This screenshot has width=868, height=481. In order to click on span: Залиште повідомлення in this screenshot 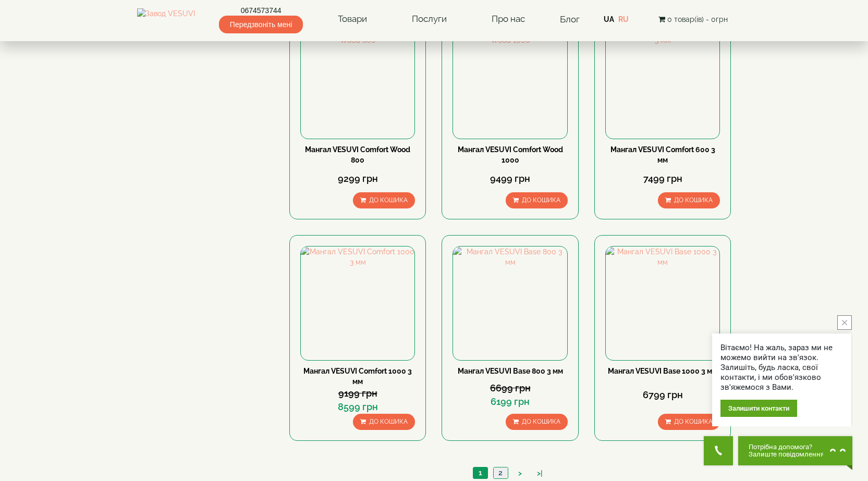, I will do `click(786, 455)`.